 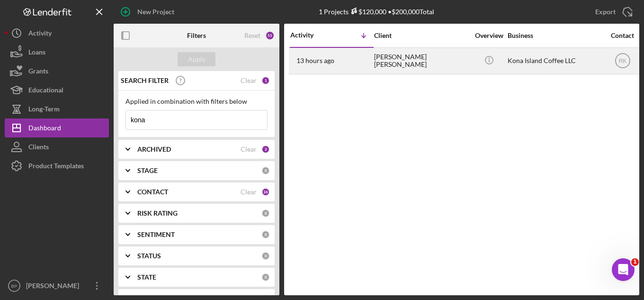 I want to click on a: Clients, so click(x=57, y=147).